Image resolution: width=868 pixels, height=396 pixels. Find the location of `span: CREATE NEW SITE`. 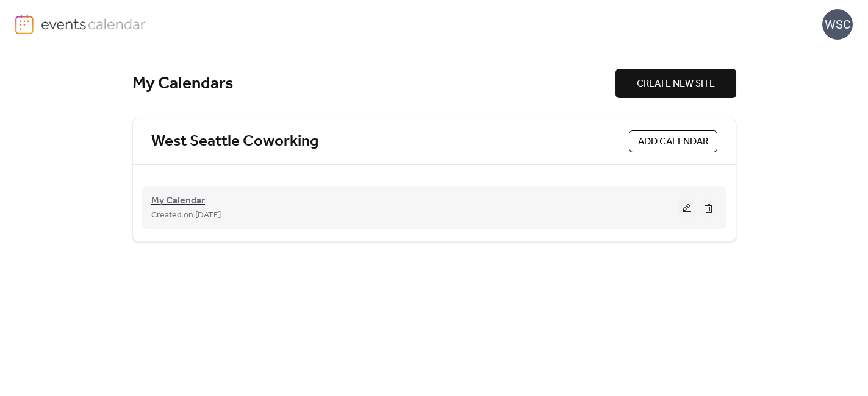

span: CREATE NEW SITE is located at coordinates (676, 84).